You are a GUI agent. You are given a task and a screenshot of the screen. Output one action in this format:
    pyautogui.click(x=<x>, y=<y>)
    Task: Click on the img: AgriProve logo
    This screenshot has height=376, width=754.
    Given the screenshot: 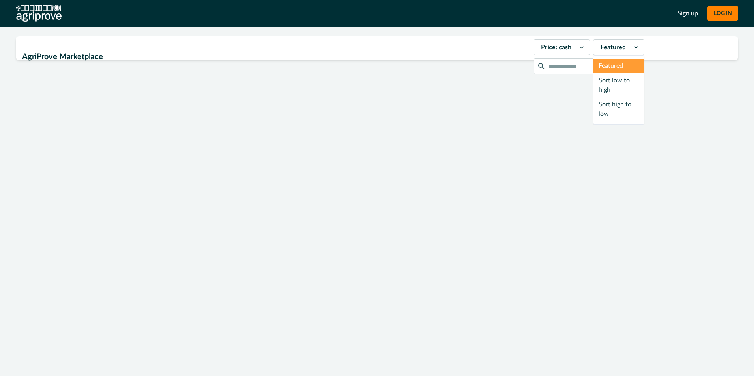 What is the action you would take?
    pyautogui.click(x=39, y=13)
    